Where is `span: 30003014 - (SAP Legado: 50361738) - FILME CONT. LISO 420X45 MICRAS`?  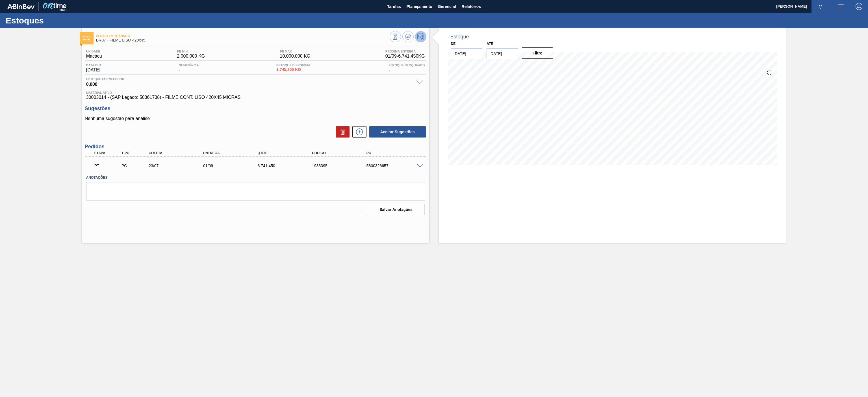 span: 30003014 - (SAP Legado: 50361738) - FILME CONT. LISO 420X45 MICRAS is located at coordinates (256, 98).